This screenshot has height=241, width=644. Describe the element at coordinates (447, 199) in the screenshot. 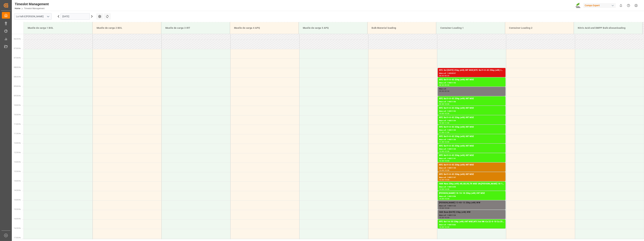

I see `div: 15:00` at that location.